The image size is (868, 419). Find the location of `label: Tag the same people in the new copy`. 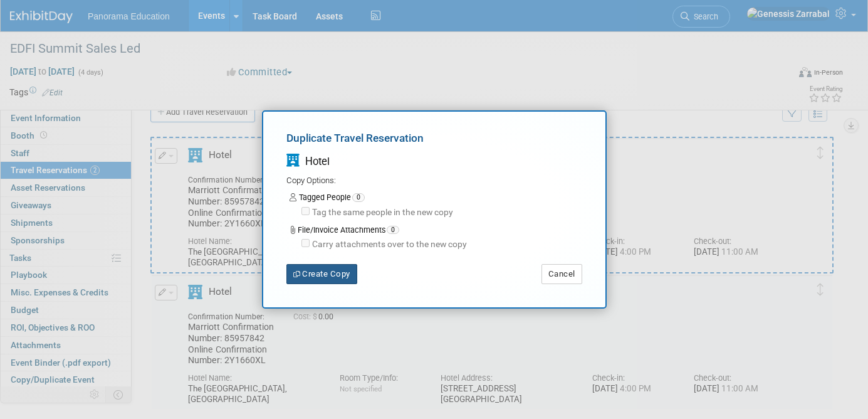

label: Tag the same people in the new copy is located at coordinates (381, 213).